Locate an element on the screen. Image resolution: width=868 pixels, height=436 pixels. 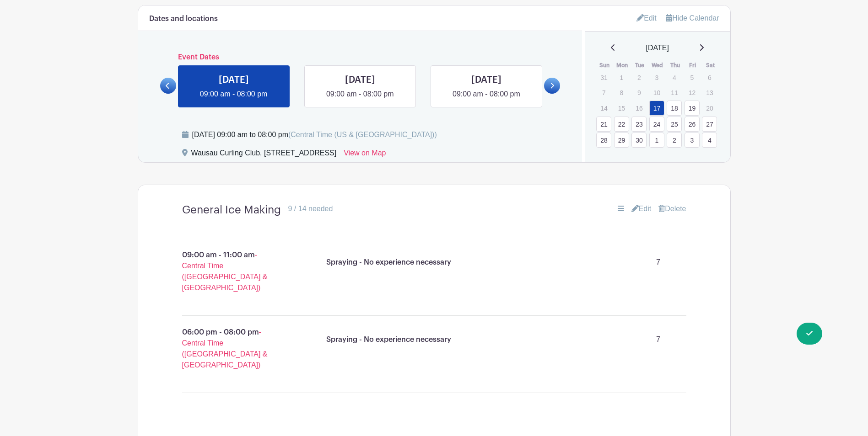
th: Wed is located at coordinates (658, 66).